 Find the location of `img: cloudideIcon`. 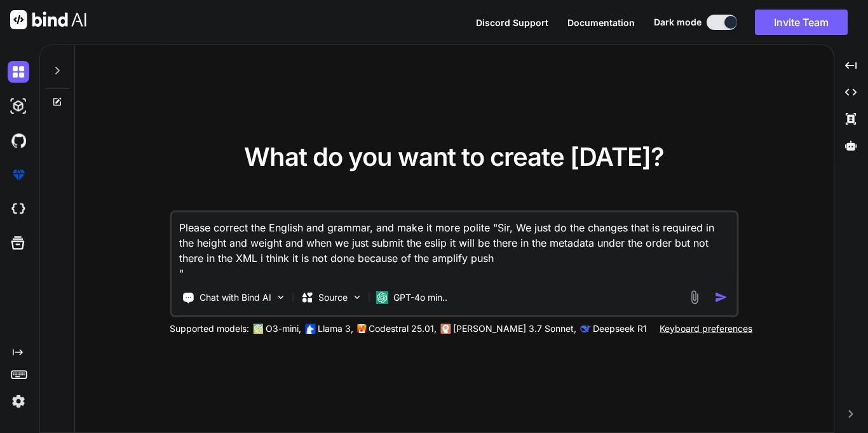

img: cloudideIcon is located at coordinates (18, 209).